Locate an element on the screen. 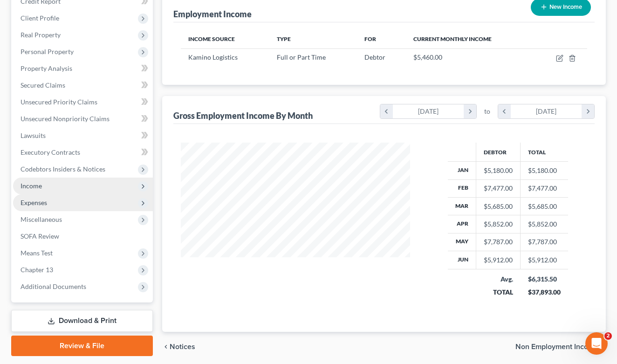 The height and width of the screenshot is (364, 617). div: $5,180.00 is located at coordinates (498, 171).